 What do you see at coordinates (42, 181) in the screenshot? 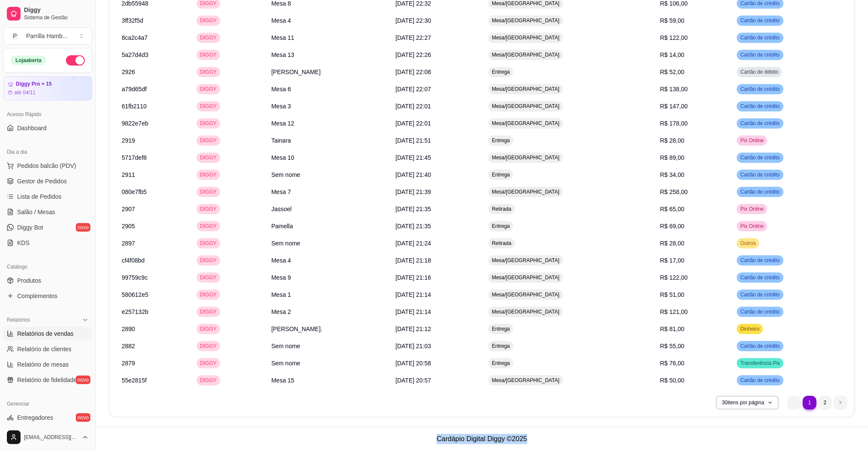
I see `span: Gestor de Pedidos` at bounding box center [42, 181].